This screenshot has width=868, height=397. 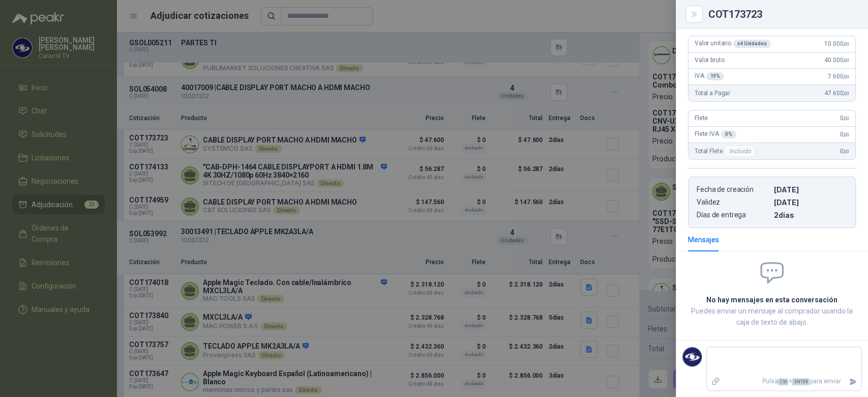 I want to click on span: 40.000, so click(x=836, y=60).